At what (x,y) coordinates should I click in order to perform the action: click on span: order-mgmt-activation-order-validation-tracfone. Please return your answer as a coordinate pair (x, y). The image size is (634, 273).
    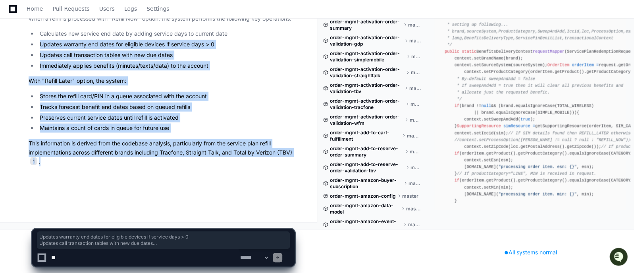
    Looking at the image, I should click on (367, 104).